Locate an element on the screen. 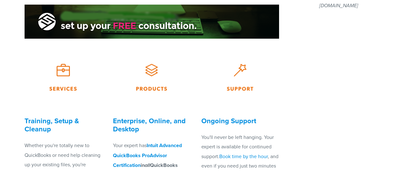 The width and height of the screenshot is (398, 171). a: Book time by the hour is located at coordinates (244, 157).